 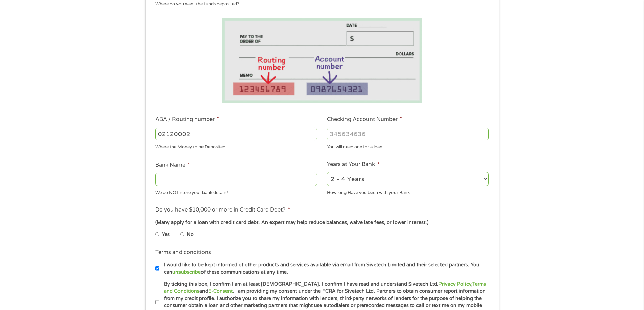 What do you see at coordinates (236, 191) in the screenshot?
I see `div: We do NOT store your bank details!` at bounding box center [236, 191].